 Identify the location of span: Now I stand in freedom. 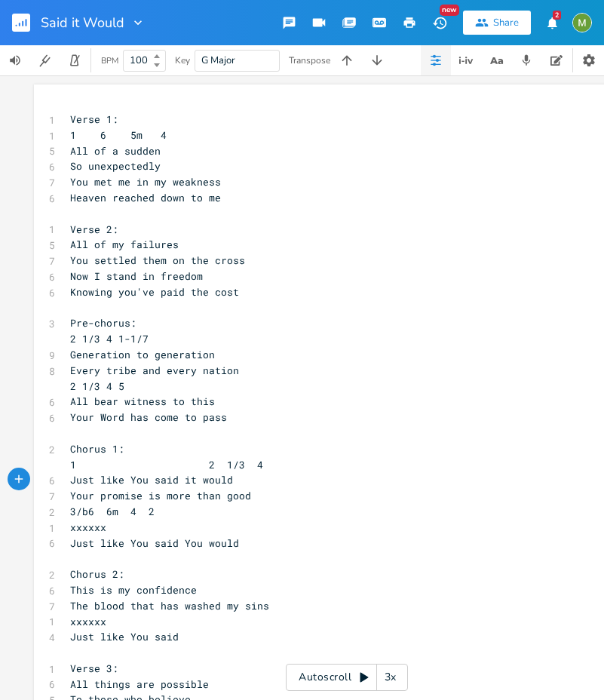
(137, 276).